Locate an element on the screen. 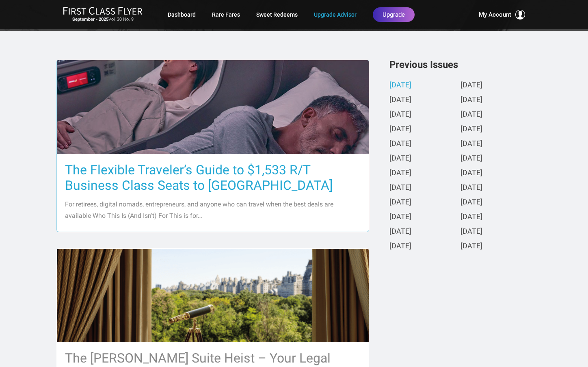  a: Rare Fares is located at coordinates (226, 14).